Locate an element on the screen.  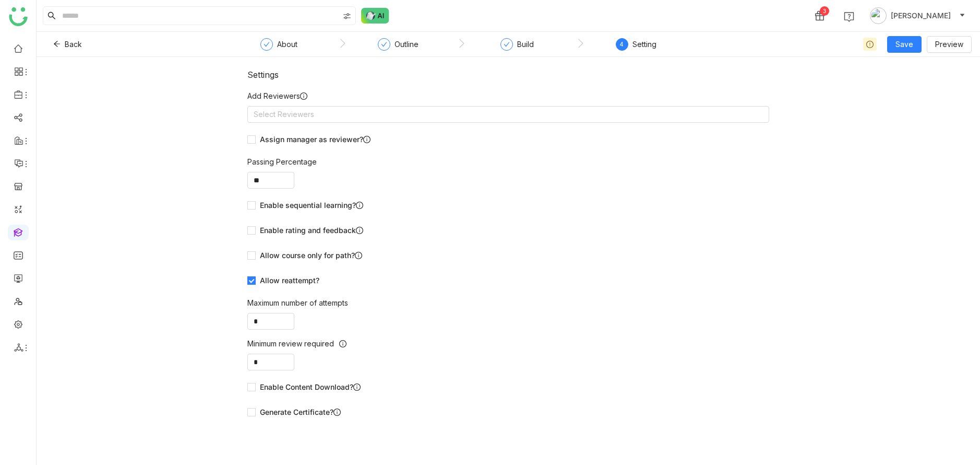
img: search-type.svg is located at coordinates (347, 16).